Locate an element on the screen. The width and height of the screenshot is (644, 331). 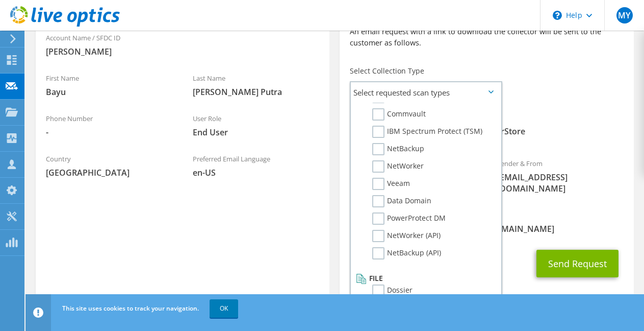
label: NetWorker (API) is located at coordinates (406, 236).